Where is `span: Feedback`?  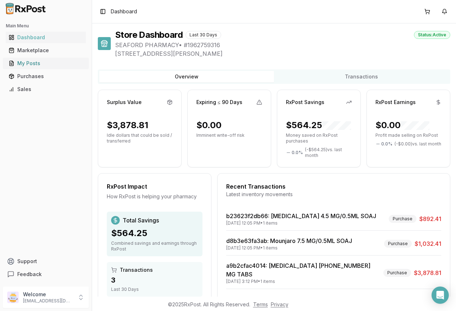 span: Feedback is located at coordinates (29, 274).